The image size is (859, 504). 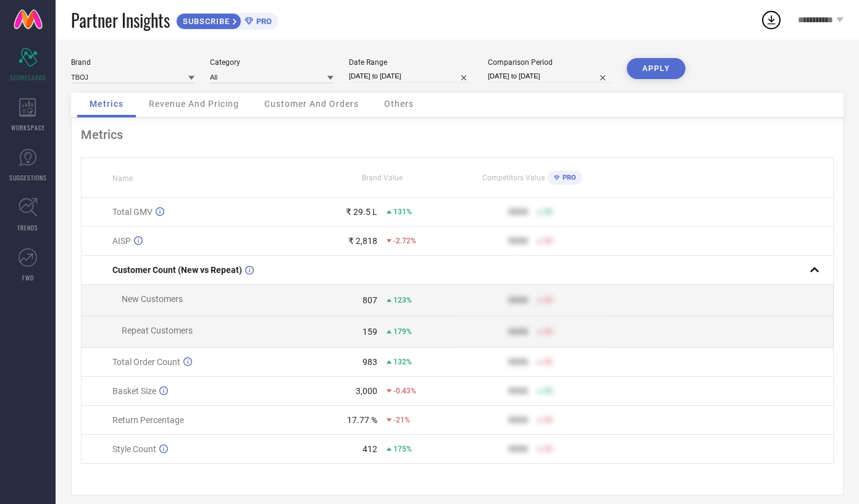 What do you see at coordinates (28, 127) in the screenshot?
I see `span: WORKSPACE` at bounding box center [28, 127].